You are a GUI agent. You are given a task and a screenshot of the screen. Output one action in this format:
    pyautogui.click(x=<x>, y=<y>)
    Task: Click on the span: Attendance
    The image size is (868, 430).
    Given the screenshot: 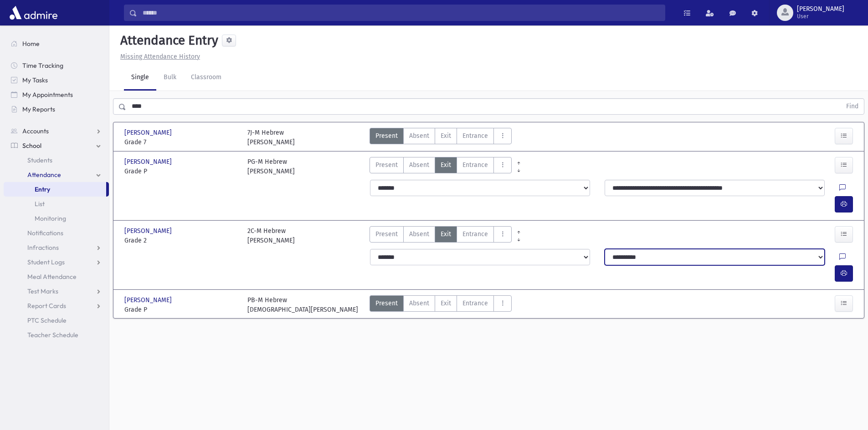 What is the action you would take?
    pyautogui.click(x=44, y=175)
    